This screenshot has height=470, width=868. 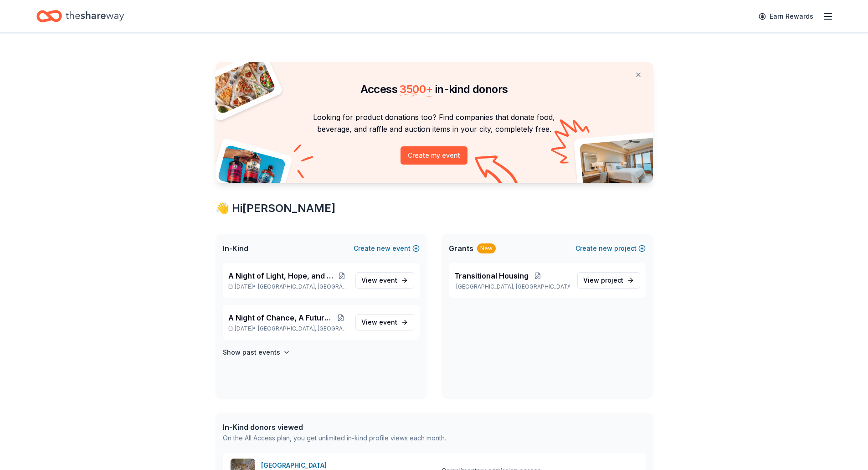 What do you see at coordinates (236, 249) in the screenshot?
I see `span: In-Kind` at bounding box center [236, 249].